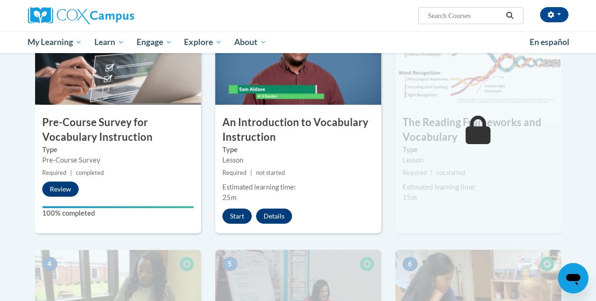 This screenshot has height=301, width=596. Describe the element at coordinates (55, 42) in the screenshot. I see `a: My Learning` at that location.